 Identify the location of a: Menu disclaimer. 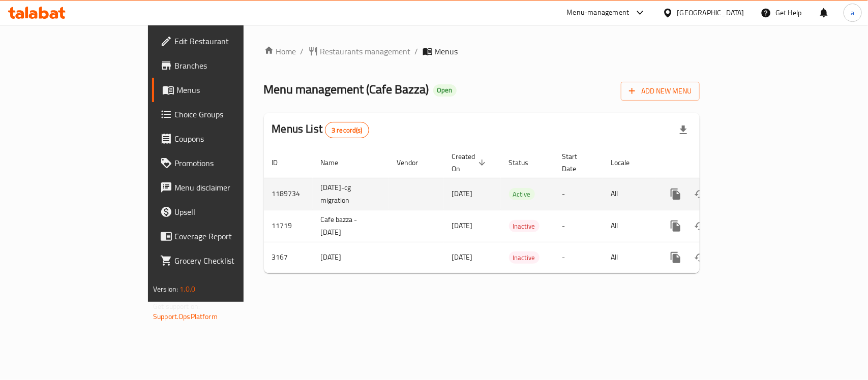
(222, 188).